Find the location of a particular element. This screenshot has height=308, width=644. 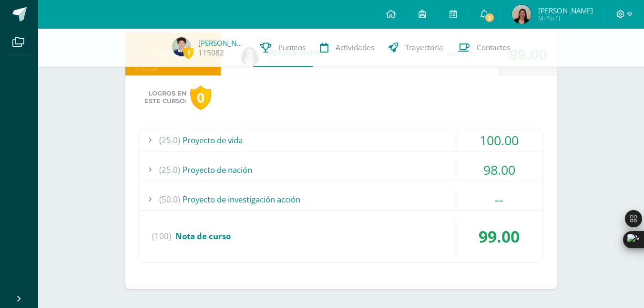

div: Proyecto de nación is located at coordinates (341, 169).